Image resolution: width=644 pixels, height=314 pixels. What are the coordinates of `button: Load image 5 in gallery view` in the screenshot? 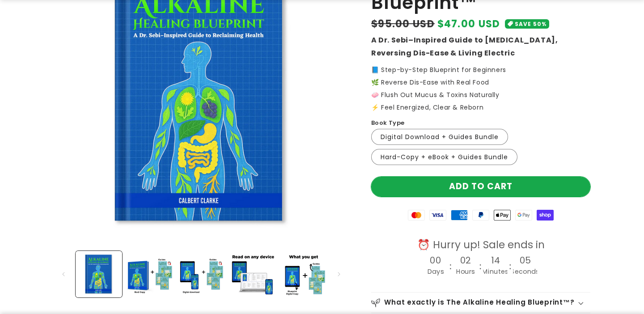 It's located at (304, 274).